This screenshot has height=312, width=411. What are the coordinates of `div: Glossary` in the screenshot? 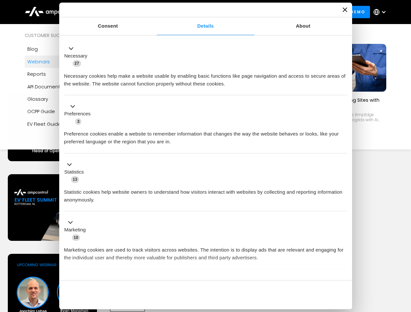 It's located at (38, 99).